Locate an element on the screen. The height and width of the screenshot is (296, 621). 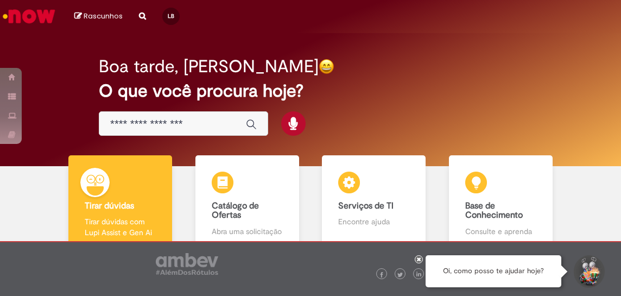
img: happy-face.png is located at coordinates (326, 66).